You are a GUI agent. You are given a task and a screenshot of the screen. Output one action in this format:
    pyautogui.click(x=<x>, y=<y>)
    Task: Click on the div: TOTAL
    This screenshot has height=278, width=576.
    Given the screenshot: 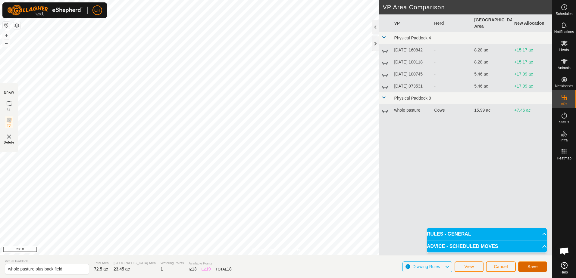 What is the action you would take?
    pyautogui.click(x=224, y=269)
    